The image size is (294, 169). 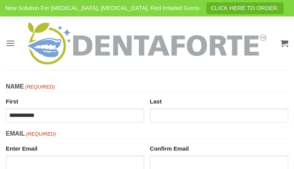 I want to click on label: Last, so click(x=219, y=101).